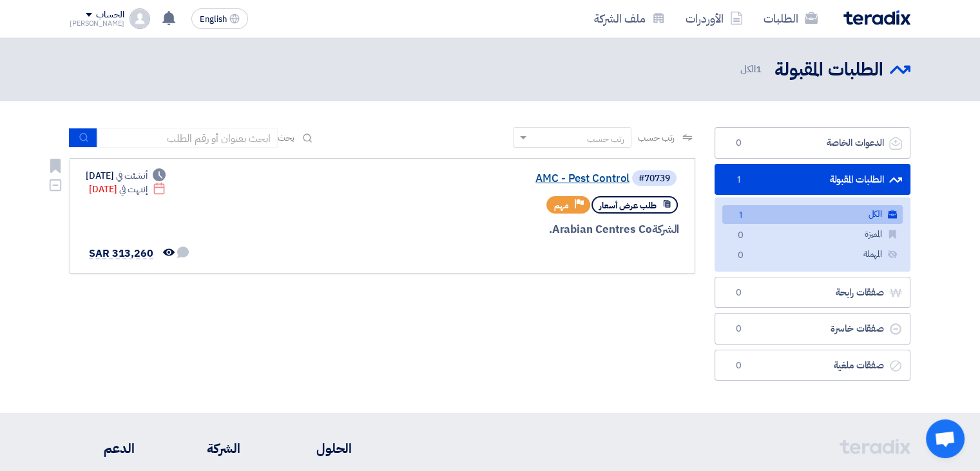 The height and width of the screenshot is (471, 980). Describe the element at coordinates (286, 137) in the screenshot. I see `span: بحث` at that location.